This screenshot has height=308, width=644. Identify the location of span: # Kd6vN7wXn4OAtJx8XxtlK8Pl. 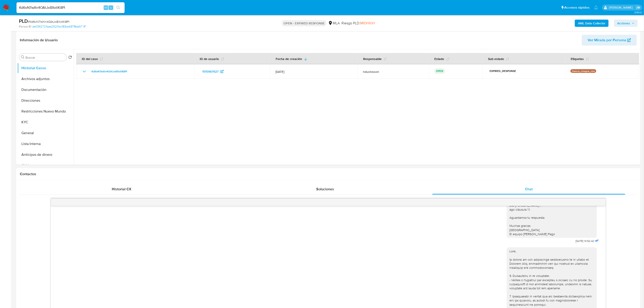
(49, 21).